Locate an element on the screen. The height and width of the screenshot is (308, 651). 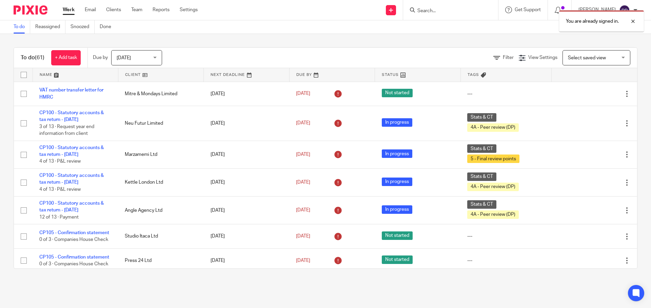
td: Angle Agency Ltd is located at coordinates (161, 211).